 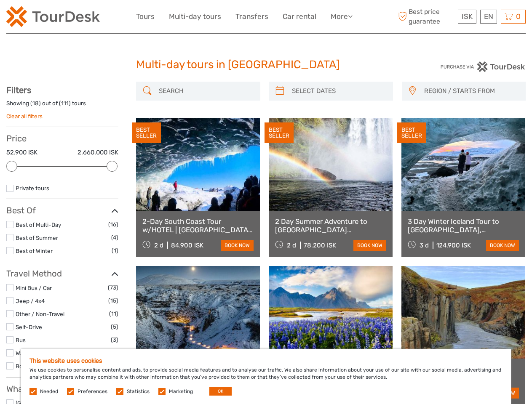 What do you see at coordinates (471, 91) in the screenshot?
I see `span: REGION / STARTS FROM` at bounding box center [471, 91].